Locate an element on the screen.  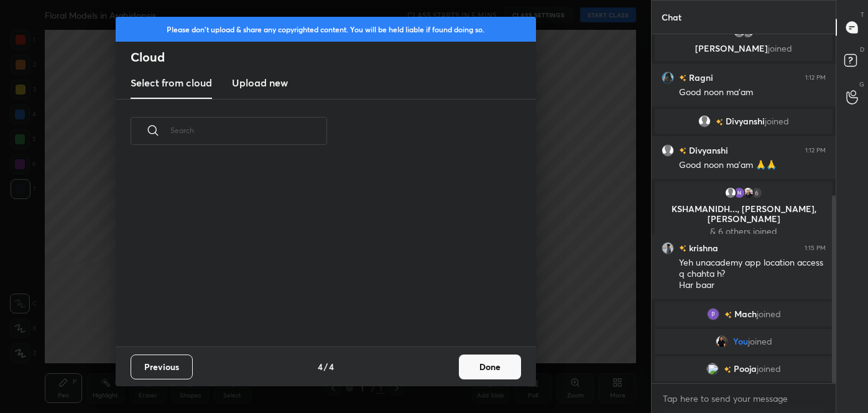
div: Please don't upload & share any copyrighted content. You will be held liable if found doing so. is located at coordinates (325, 29).